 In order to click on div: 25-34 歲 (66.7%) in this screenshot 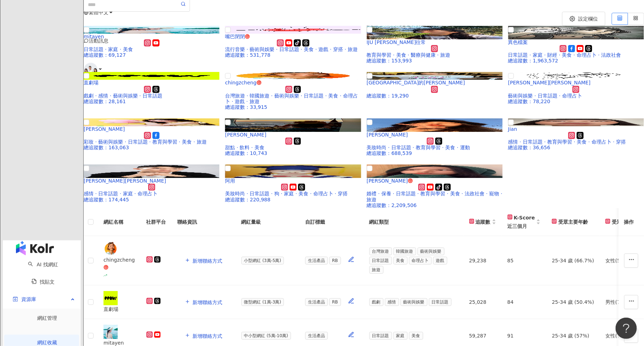, I will do `click(573, 260)`.